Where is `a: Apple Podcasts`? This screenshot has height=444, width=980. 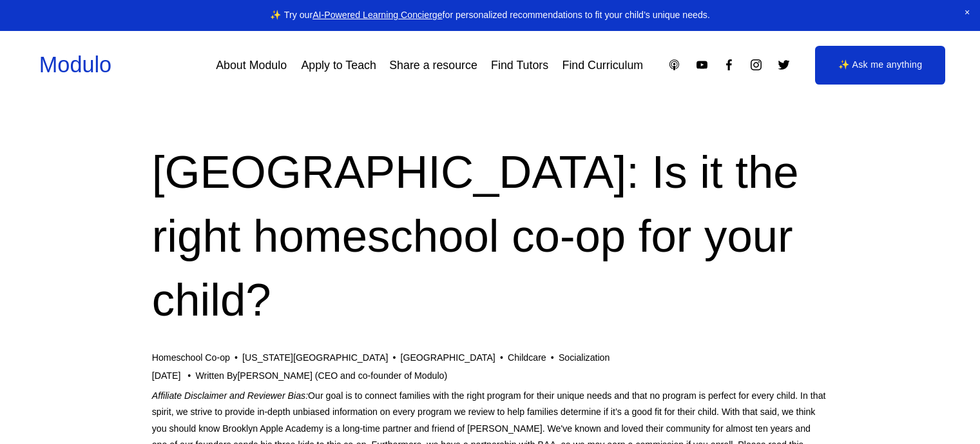 a: Apple Podcasts is located at coordinates (674, 64).